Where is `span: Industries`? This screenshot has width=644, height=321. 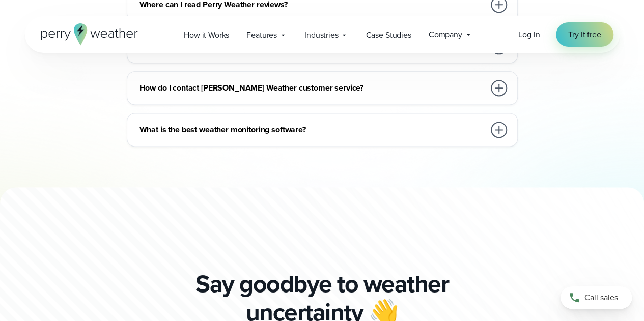 span: Industries is located at coordinates (321, 35).